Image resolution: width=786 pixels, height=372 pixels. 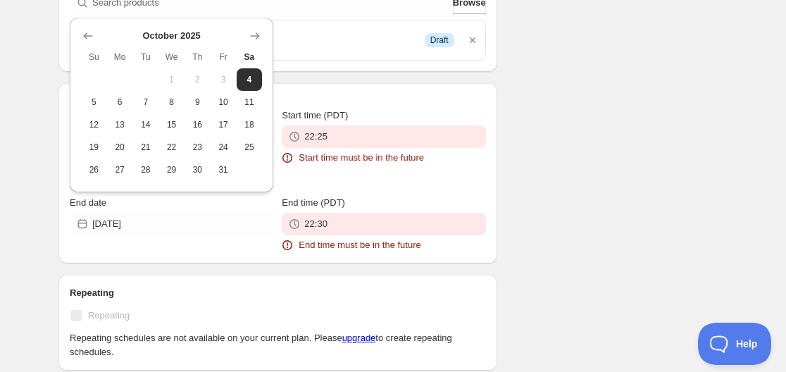 I want to click on span: 24, so click(x=223, y=147).